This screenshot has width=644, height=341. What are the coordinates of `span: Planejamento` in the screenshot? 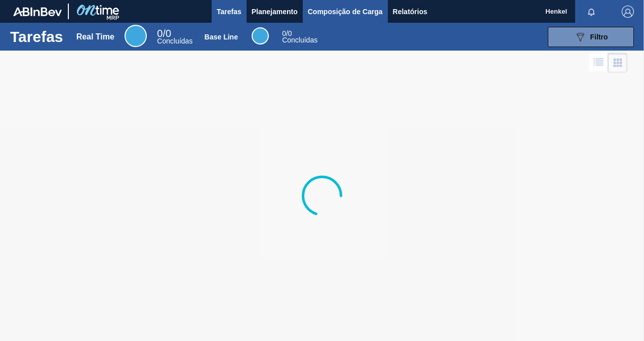 It's located at (274, 12).